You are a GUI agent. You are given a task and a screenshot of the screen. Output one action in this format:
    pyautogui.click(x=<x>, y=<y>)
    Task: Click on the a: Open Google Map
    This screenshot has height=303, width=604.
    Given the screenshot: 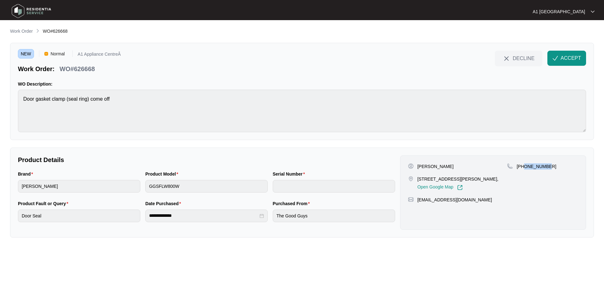 What is the action you would take?
    pyautogui.click(x=440, y=187)
    